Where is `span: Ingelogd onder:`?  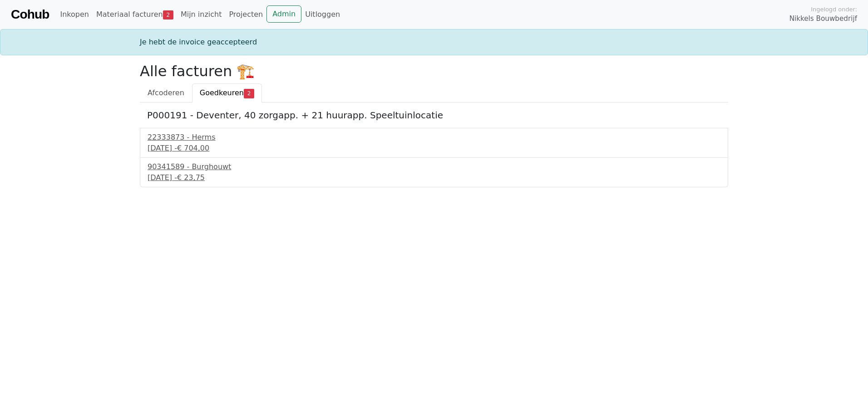 span: Ingelogd onder: is located at coordinates (834, 9).